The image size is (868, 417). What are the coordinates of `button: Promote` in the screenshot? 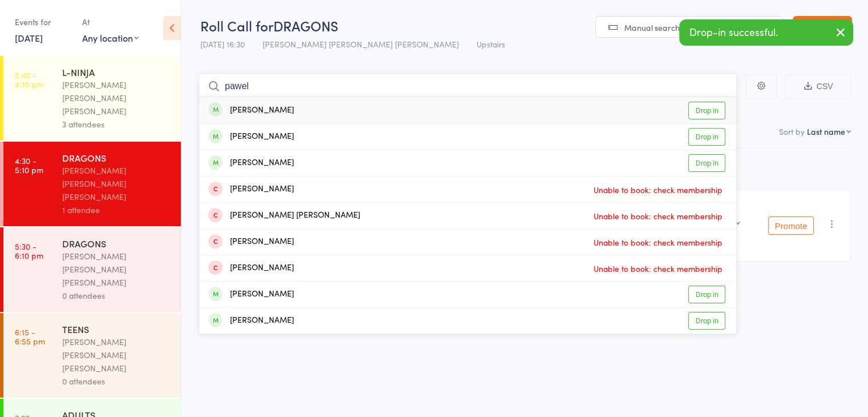 It's located at (790, 226).